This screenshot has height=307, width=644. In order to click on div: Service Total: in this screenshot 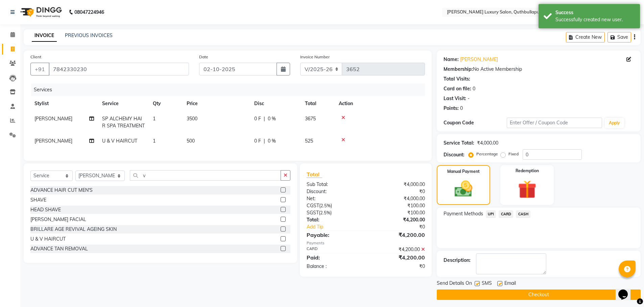, I will do `click(459, 143)`.